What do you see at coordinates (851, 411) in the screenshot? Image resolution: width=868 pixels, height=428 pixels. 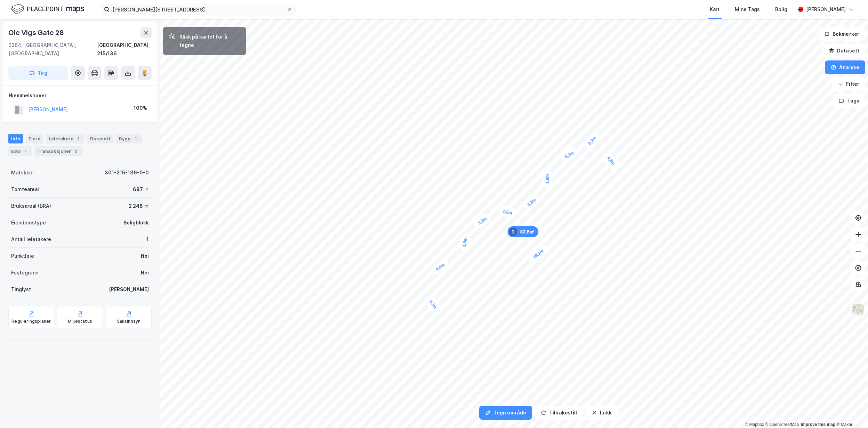 I see `div: Kontrollprogram for chat` at bounding box center [851, 411].